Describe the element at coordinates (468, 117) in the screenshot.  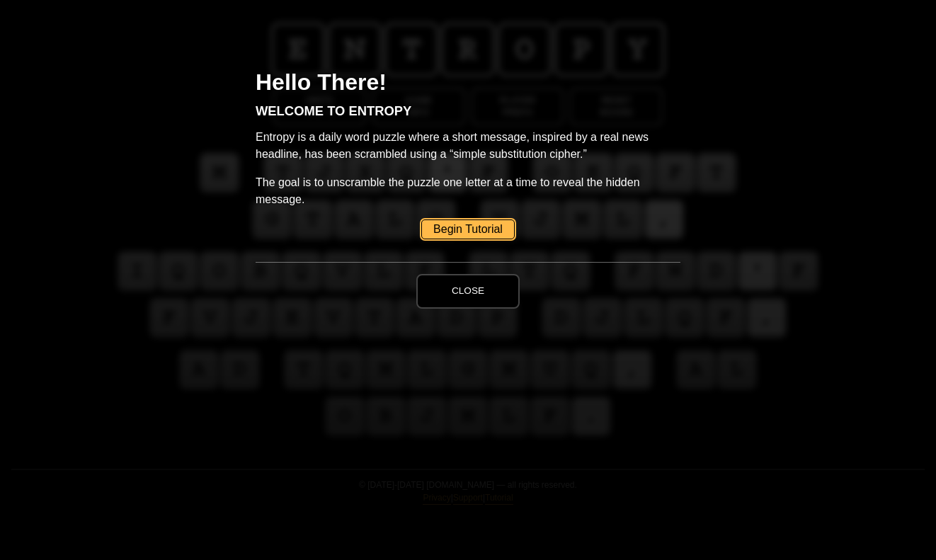
I see `h3: Welcome to entropy` at that location.